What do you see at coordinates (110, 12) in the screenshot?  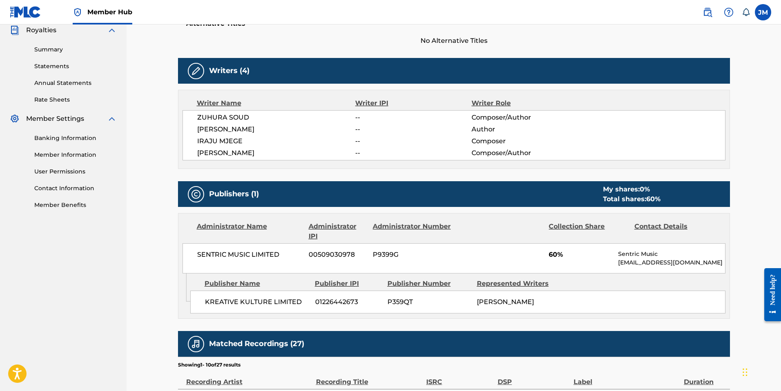 I see `span: Member Hub` at bounding box center [110, 12].